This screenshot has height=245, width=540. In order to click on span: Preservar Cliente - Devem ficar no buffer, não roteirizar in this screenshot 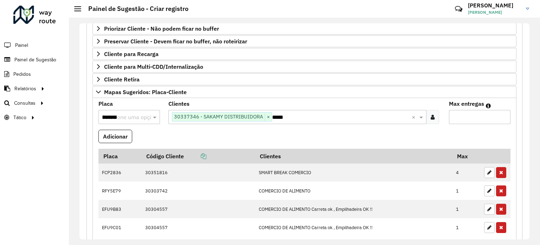, I will do `click(176, 41)`.